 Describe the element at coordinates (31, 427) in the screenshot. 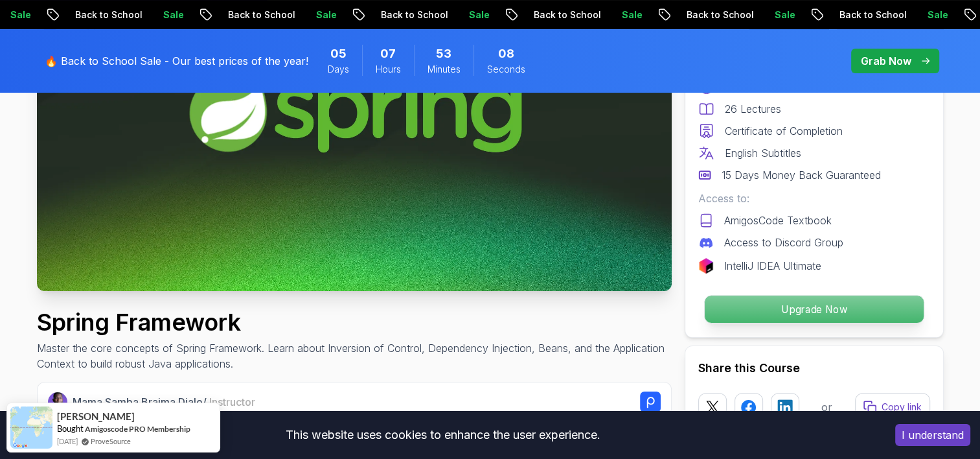

I see `img: provesource social proof notification image` at that location.